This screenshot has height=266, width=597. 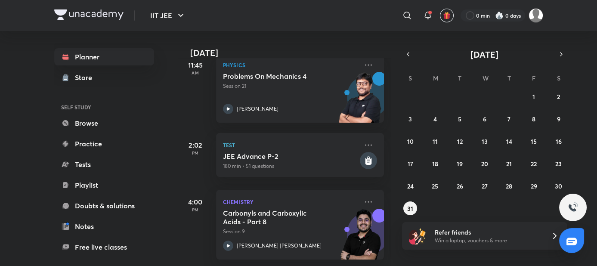 I want to click on a: Browse, so click(x=104, y=123).